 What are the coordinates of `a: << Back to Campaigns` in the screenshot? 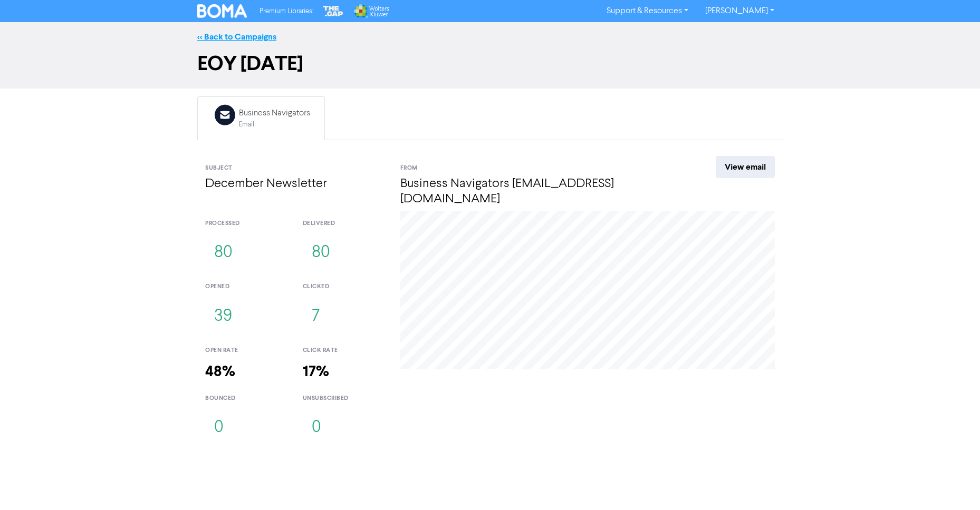 It's located at (237, 37).